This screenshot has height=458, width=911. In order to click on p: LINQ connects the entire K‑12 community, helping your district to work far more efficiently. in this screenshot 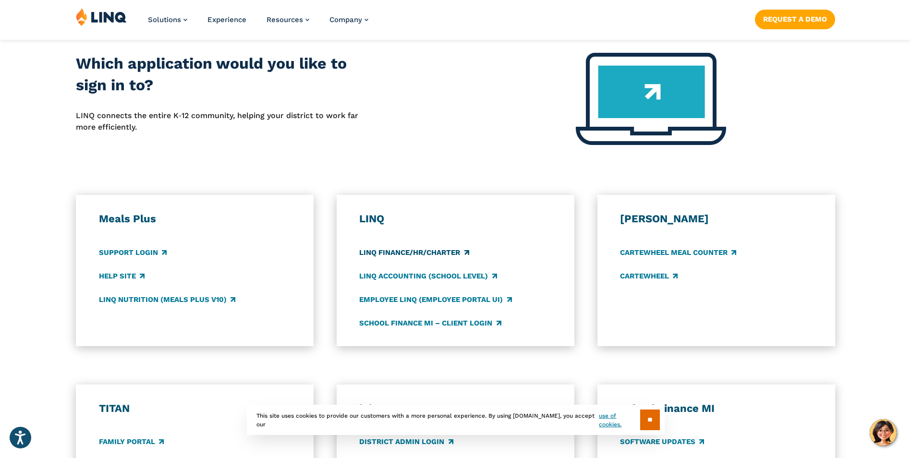, I will do `click(227, 121)`.